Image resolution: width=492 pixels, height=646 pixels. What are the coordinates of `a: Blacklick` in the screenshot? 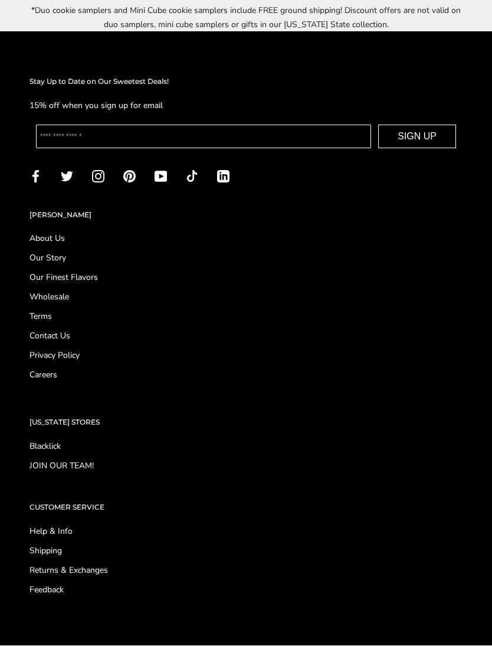 It's located at (246, 446).